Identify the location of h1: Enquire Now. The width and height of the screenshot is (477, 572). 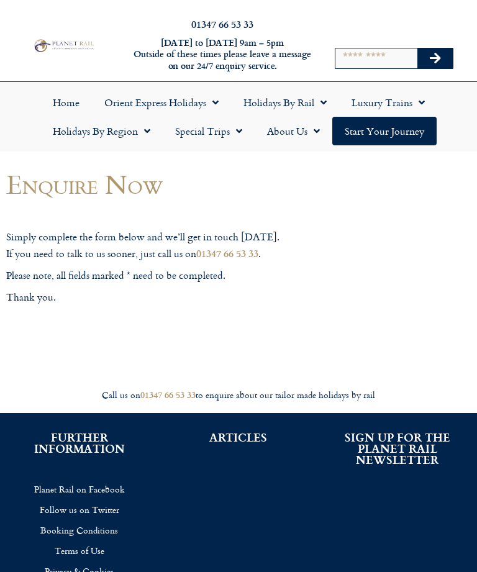
(143, 184).